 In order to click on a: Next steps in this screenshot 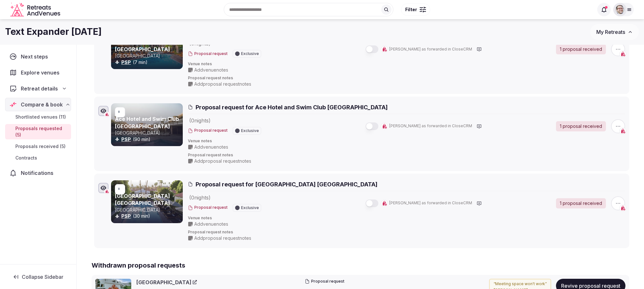, I will do `click(38, 56)`.